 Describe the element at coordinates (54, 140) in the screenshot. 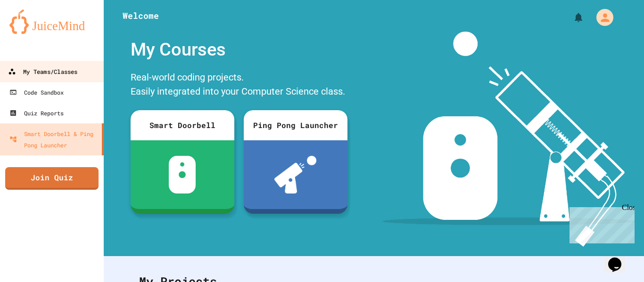

I see `div: Smart Doorbell & Ping Pong Launcher` at that location.